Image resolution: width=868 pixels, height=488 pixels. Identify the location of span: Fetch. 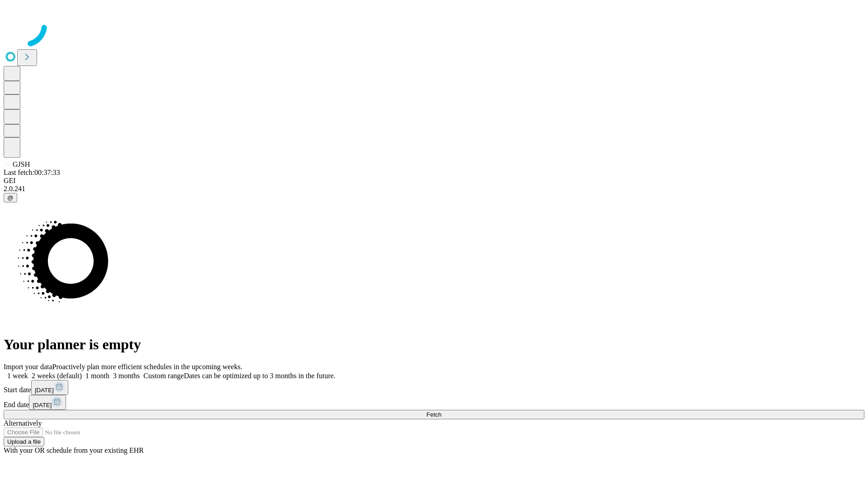
(433, 414).